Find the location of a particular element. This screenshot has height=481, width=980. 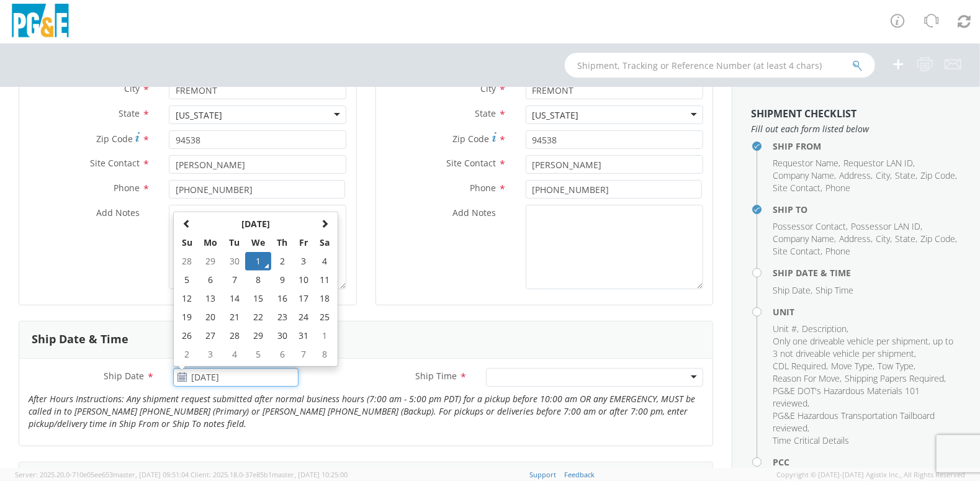

strong: Shipment Checklist is located at coordinates (804, 114).